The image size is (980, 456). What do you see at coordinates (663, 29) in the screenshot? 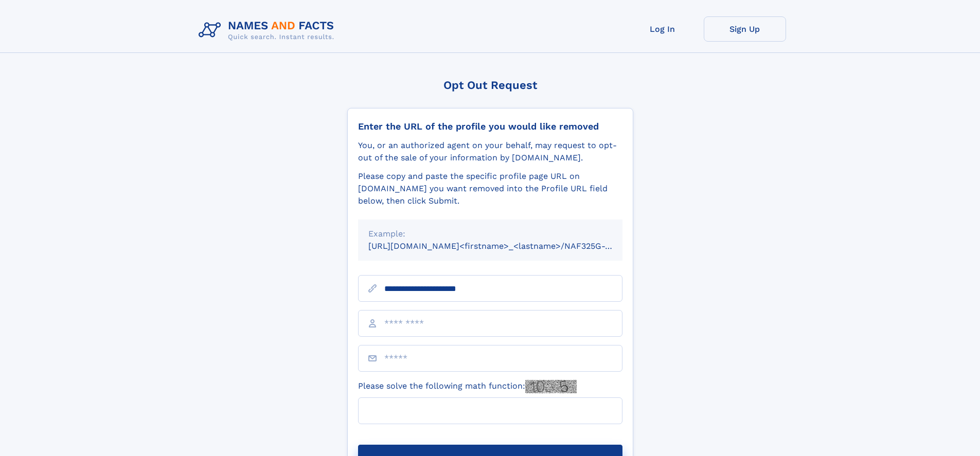
I see `a: Log In` at bounding box center [663, 29].